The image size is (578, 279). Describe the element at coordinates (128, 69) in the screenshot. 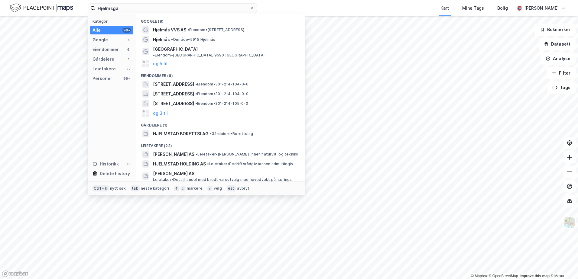

I see `div: 22` at that location.